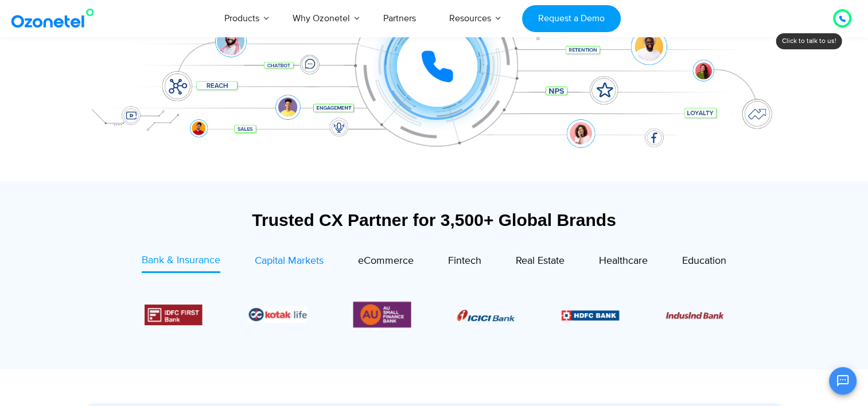 The width and height of the screenshot is (868, 406). What do you see at coordinates (486, 315) in the screenshot?
I see `div: 1 / 6` at bounding box center [486, 315].